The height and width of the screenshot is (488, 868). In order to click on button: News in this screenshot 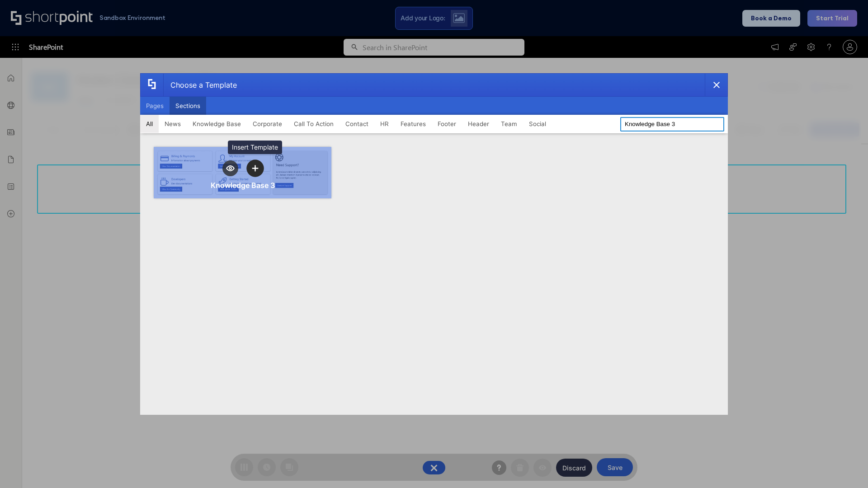, I will do `click(172, 124)`.